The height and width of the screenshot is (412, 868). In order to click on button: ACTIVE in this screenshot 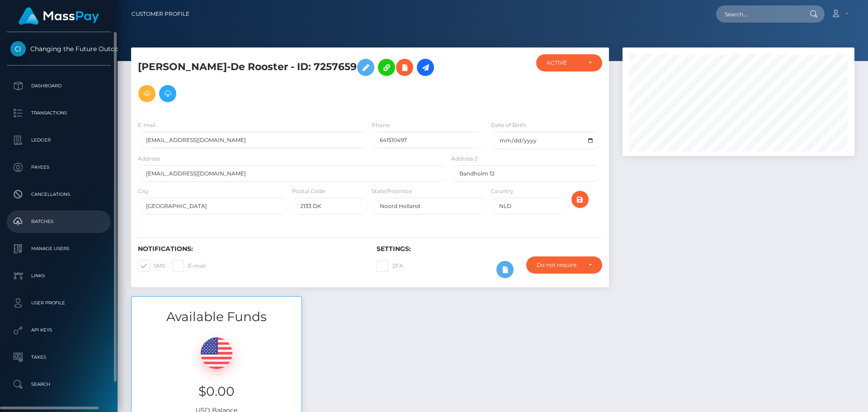, I will do `click(569, 63)`.